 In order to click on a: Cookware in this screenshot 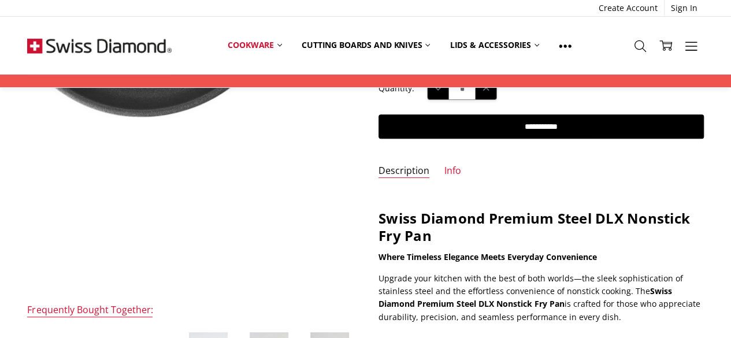, I will do `click(255, 45)`.